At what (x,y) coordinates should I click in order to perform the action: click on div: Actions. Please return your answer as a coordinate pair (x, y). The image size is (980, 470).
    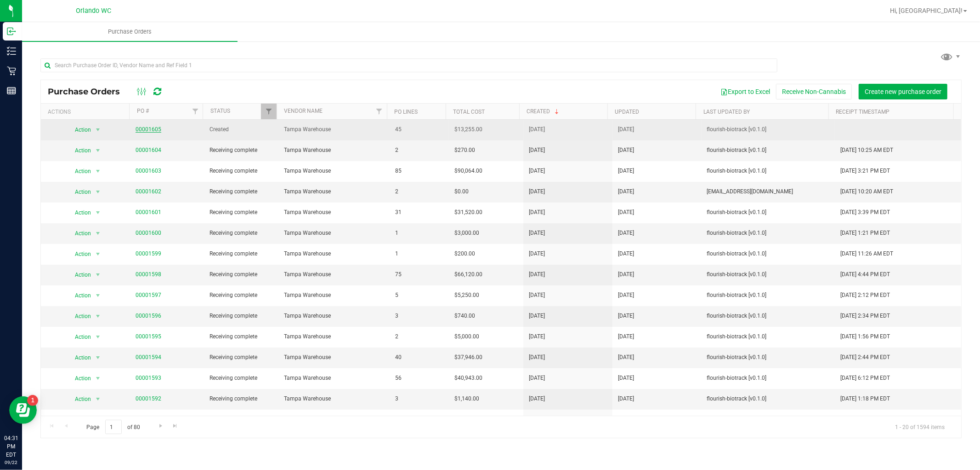
    Looking at the image, I should click on (87, 112).